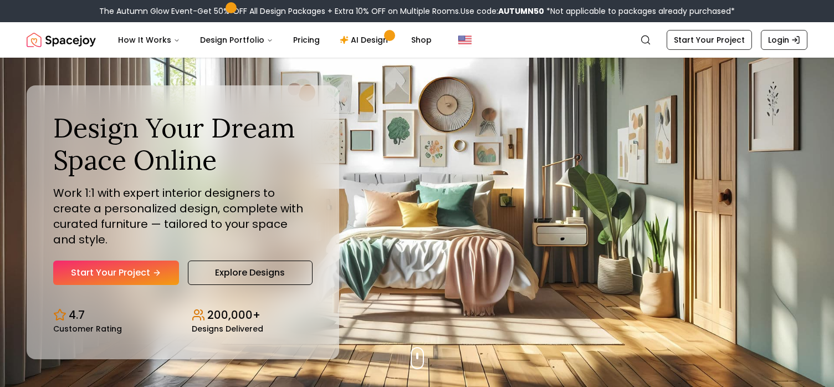 The image size is (834, 387). I want to click on span: *Not applicable to packages already purchased*, so click(640, 11).